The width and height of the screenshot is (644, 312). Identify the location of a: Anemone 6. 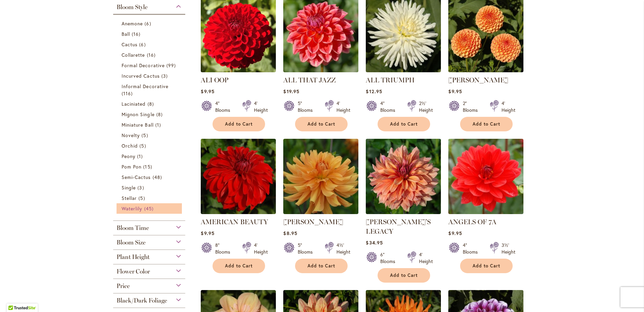
(150, 23).